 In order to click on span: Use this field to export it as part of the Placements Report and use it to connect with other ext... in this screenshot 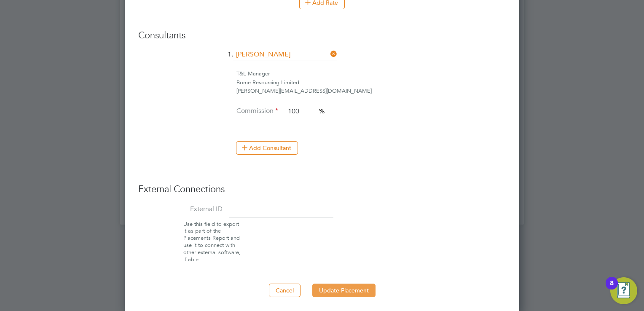, I will do `click(212, 241)`.